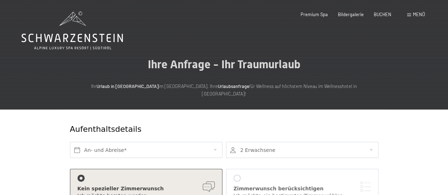  Describe the element at coordinates (302, 189) in the screenshot. I see `div: Zimmerwunsch berücksichtigen` at that location.